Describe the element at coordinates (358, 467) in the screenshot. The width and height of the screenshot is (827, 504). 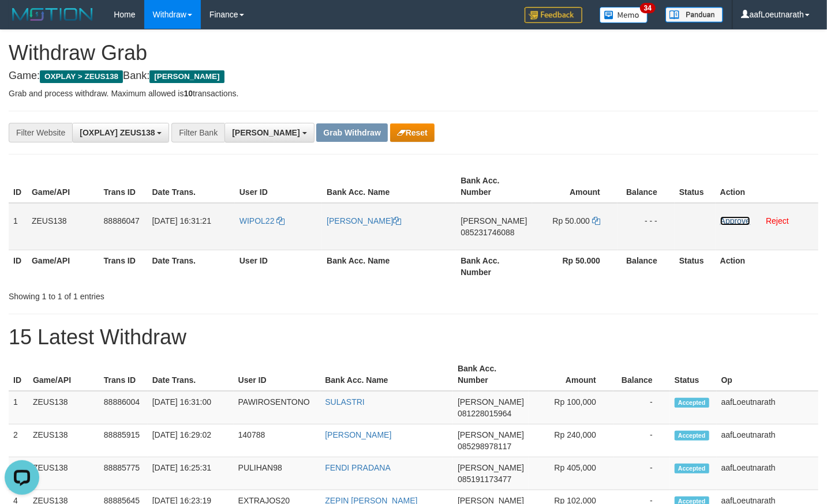
I see `a: FENDI PRADANA` at that location.